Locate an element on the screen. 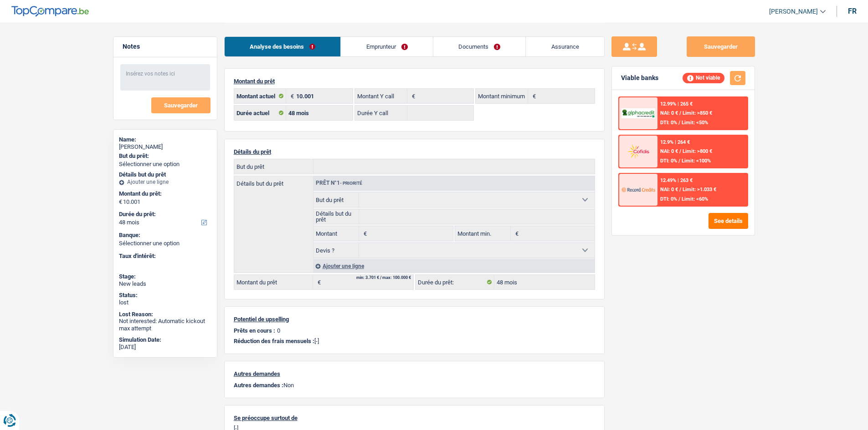 The width and height of the screenshot is (868, 430). p: Autres demandes is located at coordinates (414, 374).